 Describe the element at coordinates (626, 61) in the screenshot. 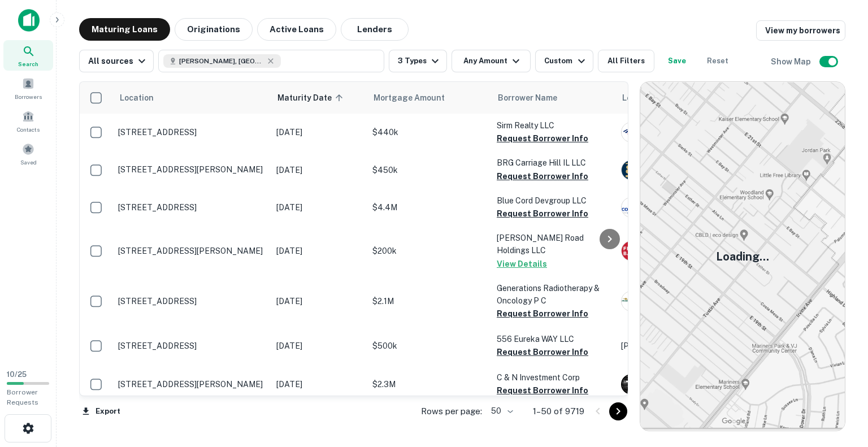

I see `button: All Filters` at that location.